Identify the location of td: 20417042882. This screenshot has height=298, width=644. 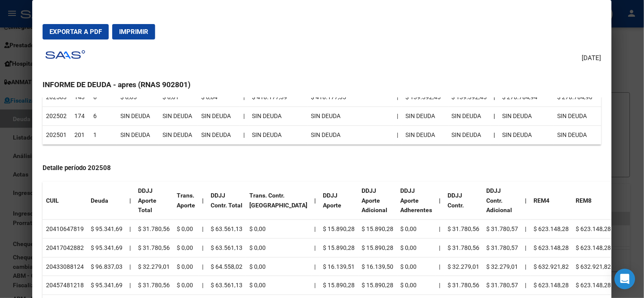
(65, 248).